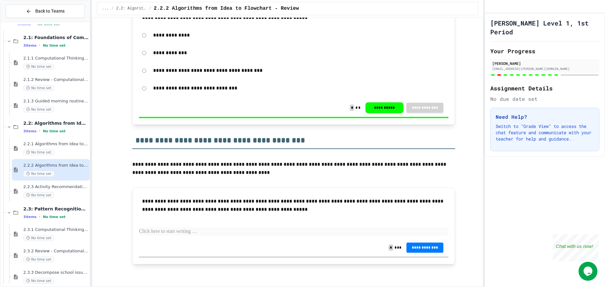  What do you see at coordinates (56, 272) in the screenshot?
I see `span: 2.3.3 Decompose school issue using CT` at bounding box center [56, 272].